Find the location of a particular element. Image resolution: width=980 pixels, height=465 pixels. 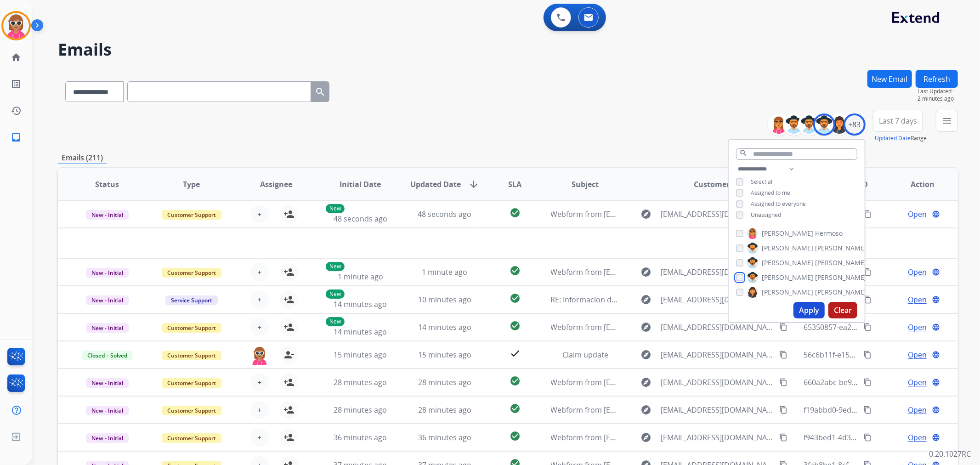

mat-icon: arrow_downward is located at coordinates (474, 184).